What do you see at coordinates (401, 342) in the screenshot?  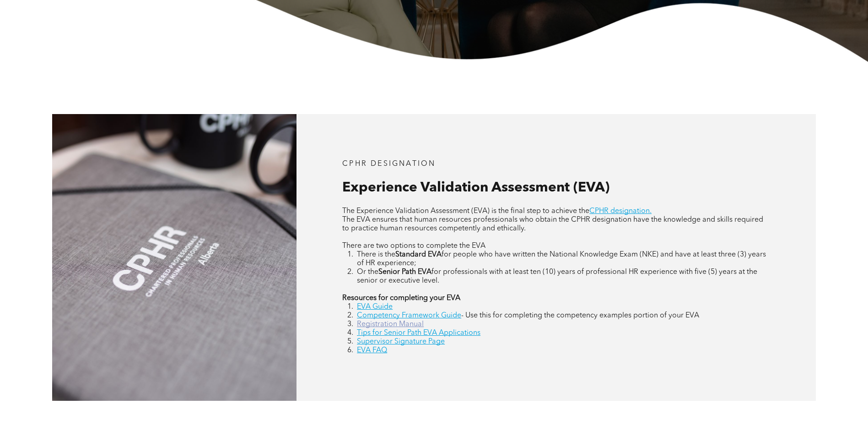 I see `a: Supervisor Signature Page` at bounding box center [401, 342].